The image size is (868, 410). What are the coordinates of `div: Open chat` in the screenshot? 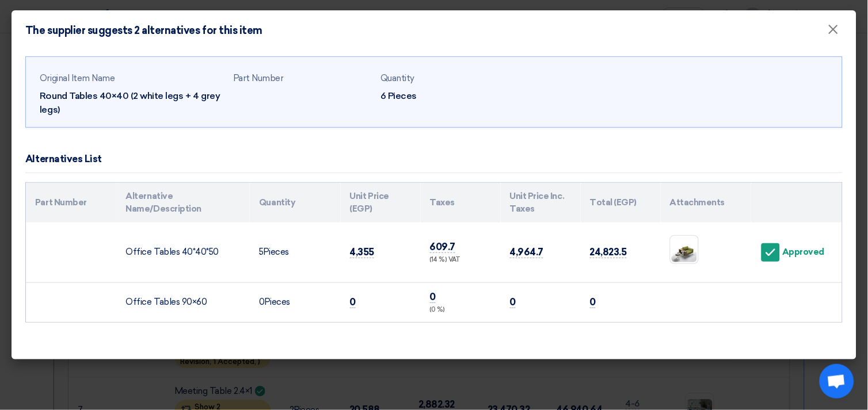 It's located at (837, 382).